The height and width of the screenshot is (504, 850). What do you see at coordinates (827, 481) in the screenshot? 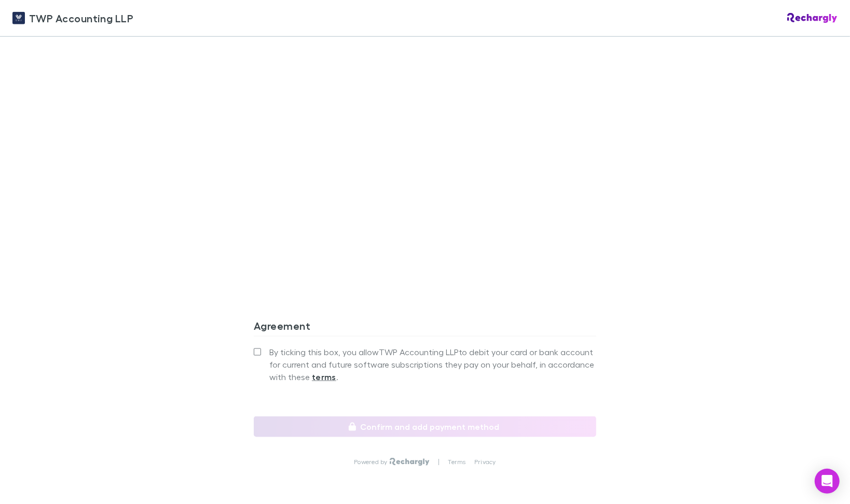
I see `div: Open Intercom Messenger` at bounding box center [827, 481].